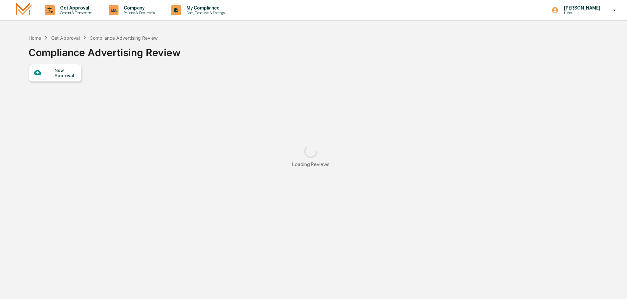 This screenshot has height=299, width=627. What do you see at coordinates (35, 38) in the screenshot?
I see `div: Home` at bounding box center [35, 38].